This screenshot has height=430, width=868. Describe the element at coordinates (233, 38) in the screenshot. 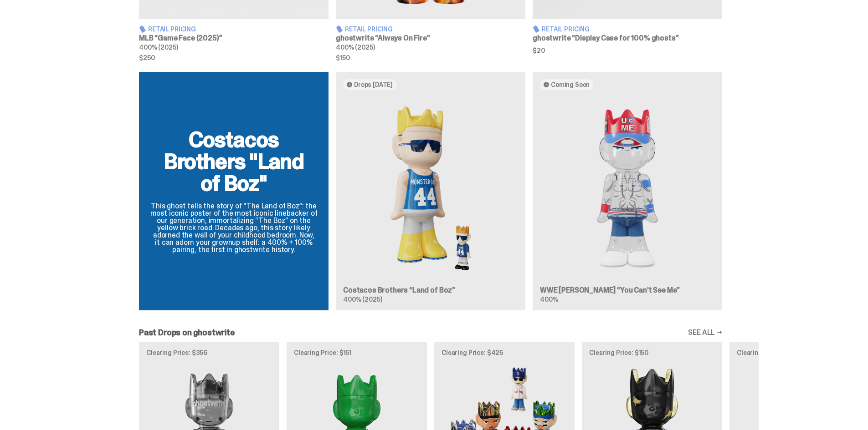

I see `h3: MLB “Game Face (2025)”` at that location.